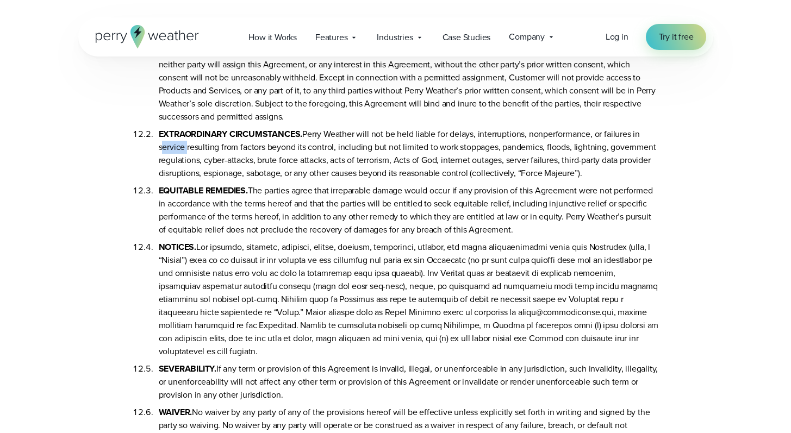 The image size is (791, 433). Describe the element at coordinates (192, 21) in the screenshot. I see `b: GENERAL PROVISIONS.` at that location.